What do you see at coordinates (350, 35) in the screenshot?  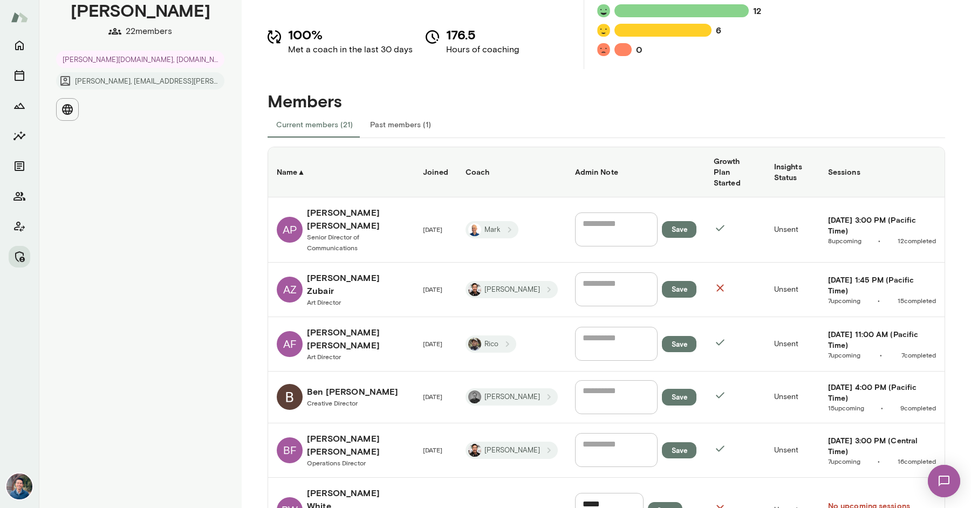 I see `h5: 100%` at bounding box center [350, 35].